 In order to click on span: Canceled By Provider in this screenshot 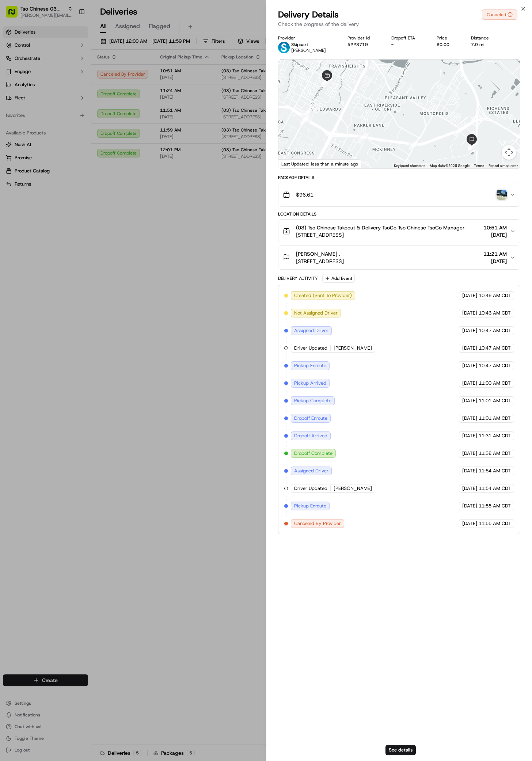, I will do `click(317, 524)`.